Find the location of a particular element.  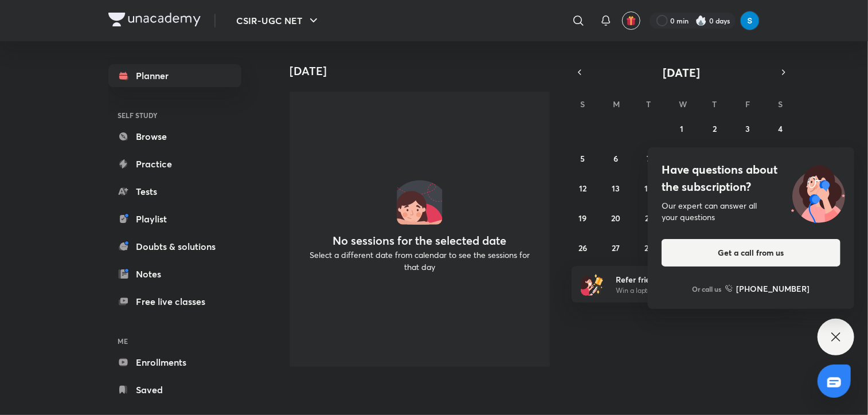

p: Or call us is located at coordinates (707, 289).